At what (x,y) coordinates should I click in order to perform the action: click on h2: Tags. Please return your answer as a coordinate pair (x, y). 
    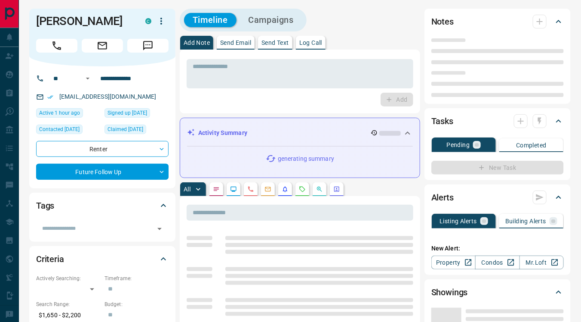
    Looking at the image, I should click on (45, 205).